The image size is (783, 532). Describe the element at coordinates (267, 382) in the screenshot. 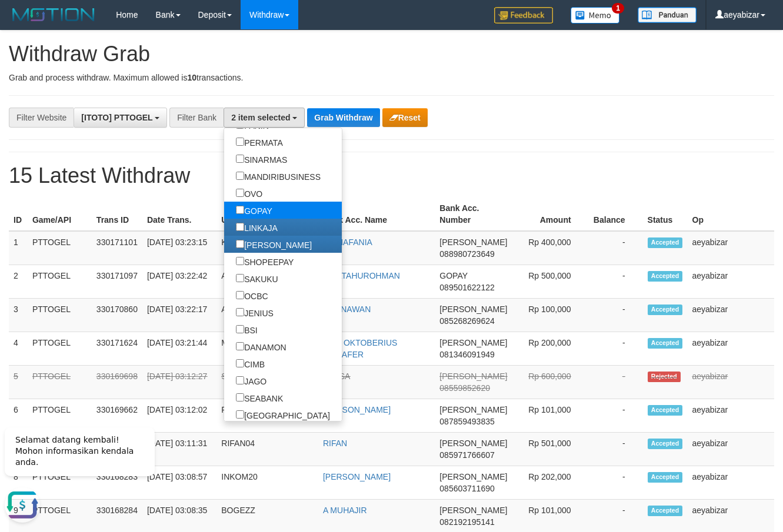

I see `td: SEHATI23` at that location.